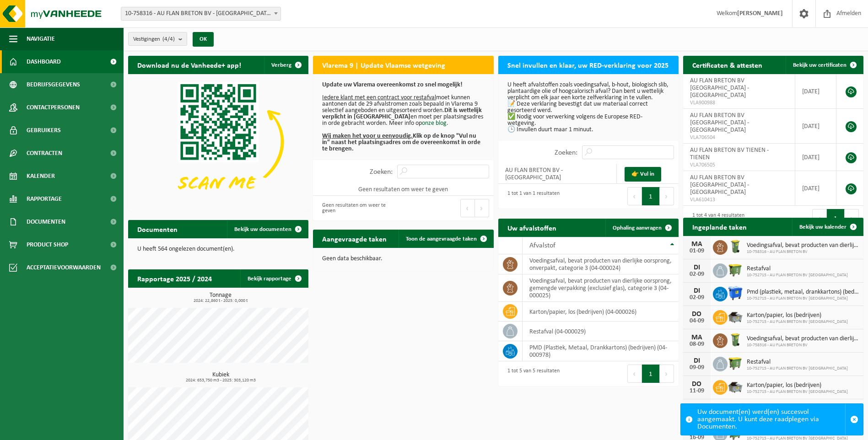  What do you see at coordinates (739, 138) in the screenshot?
I see `span: VLA706504` at bounding box center [739, 138].